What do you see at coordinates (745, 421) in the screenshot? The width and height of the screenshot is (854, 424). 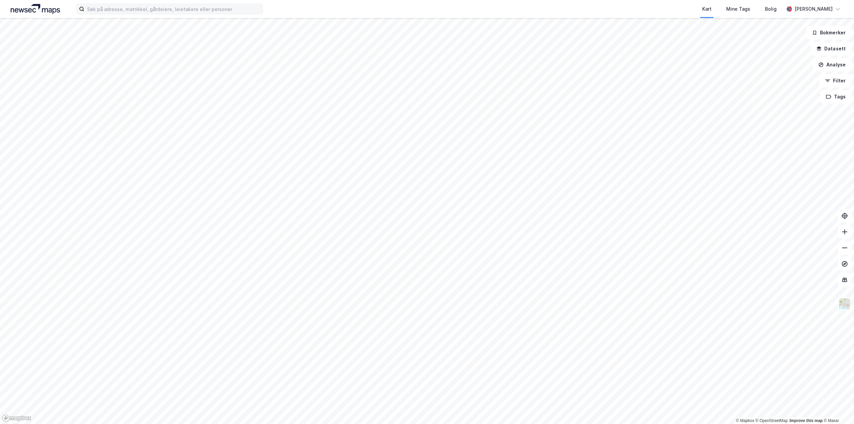 I see `a: Mapbox` at bounding box center [745, 421].